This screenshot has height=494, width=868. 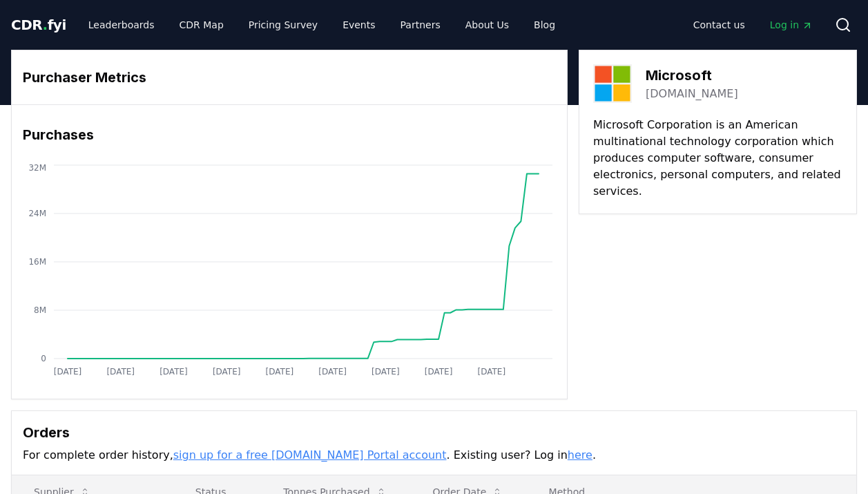 What do you see at coordinates (792, 25) in the screenshot?
I see `span: Log in` at bounding box center [792, 25].